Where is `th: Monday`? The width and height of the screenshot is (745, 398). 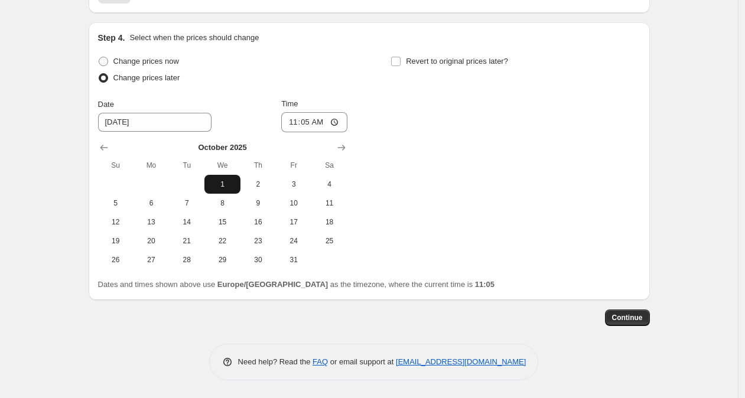
th: Monday is located at coordinates (151, 165).